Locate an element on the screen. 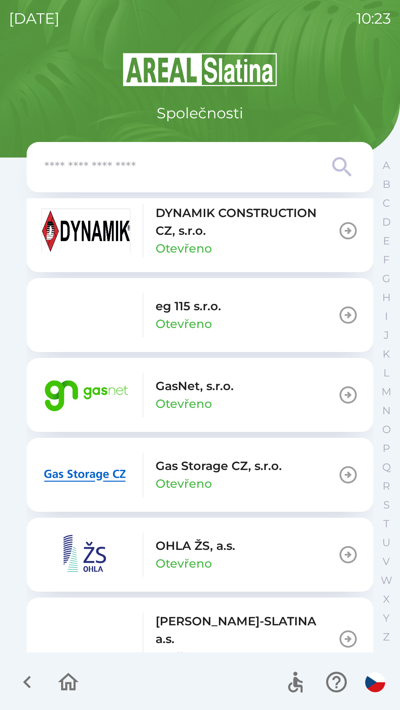 This screenshot has width=400, height=710. p: A is located at coordinates (386, 165).